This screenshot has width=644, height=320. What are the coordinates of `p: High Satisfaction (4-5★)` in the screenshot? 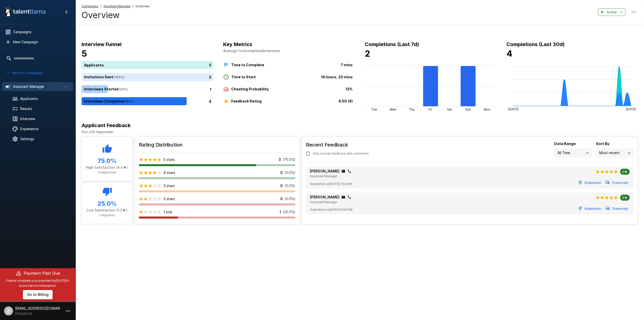 It's located at (107, 168).